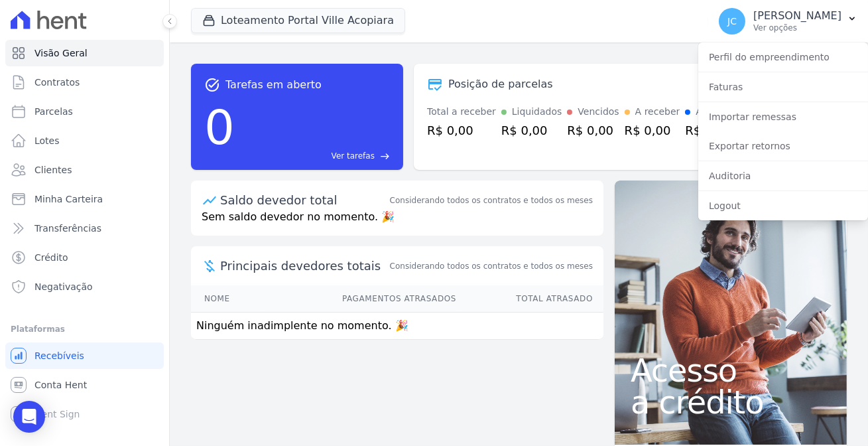 The width and height of the screenshot is (868, 446). I want to click on div: 0, so click(219, 127).